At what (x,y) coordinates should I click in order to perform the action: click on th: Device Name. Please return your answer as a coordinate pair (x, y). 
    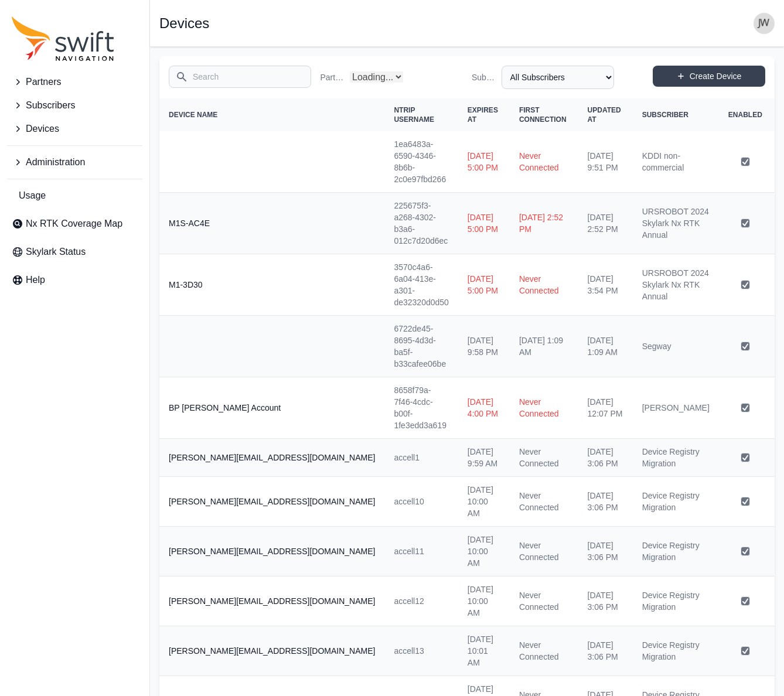
    Looking at the image, I should click on (272, 115).